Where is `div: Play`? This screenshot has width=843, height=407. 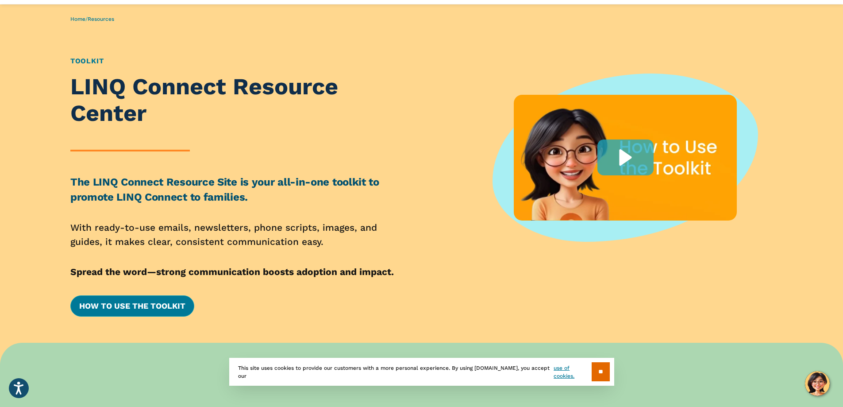
div: Play is located at coordinates (625, 157).